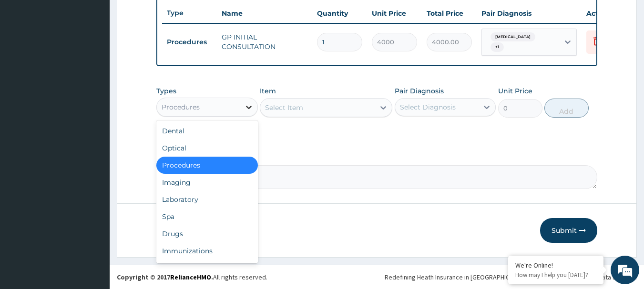 The height and width of the screenshot is (289, 644). What do you see at coordinates (427, 107) in the screenshot?
I see `div: Select Diagnosis` at bounding box center [427, 107].